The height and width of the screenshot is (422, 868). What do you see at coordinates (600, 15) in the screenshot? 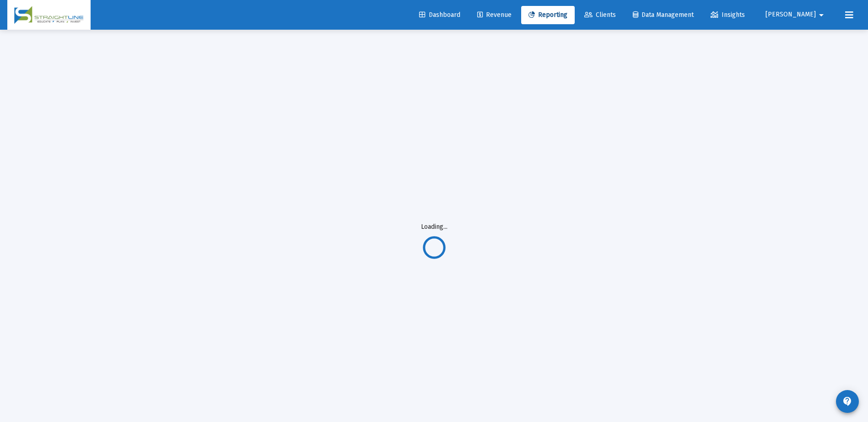
I see `a: Clients` at bounding box center [600, 15].